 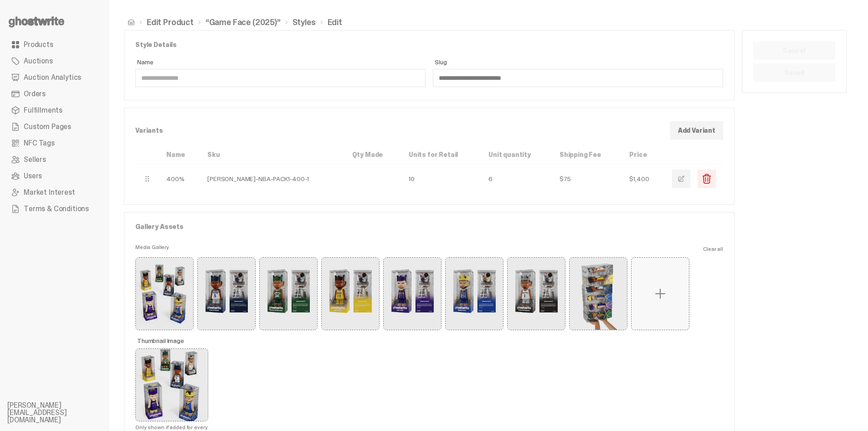 I want to click on a: Market Interest, so click(x=55, y=193).